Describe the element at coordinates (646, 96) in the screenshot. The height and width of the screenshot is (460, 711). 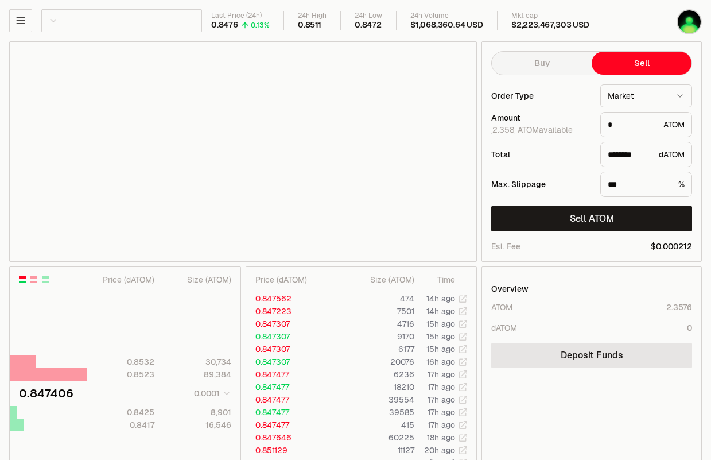
I see `button: Market` at that location.